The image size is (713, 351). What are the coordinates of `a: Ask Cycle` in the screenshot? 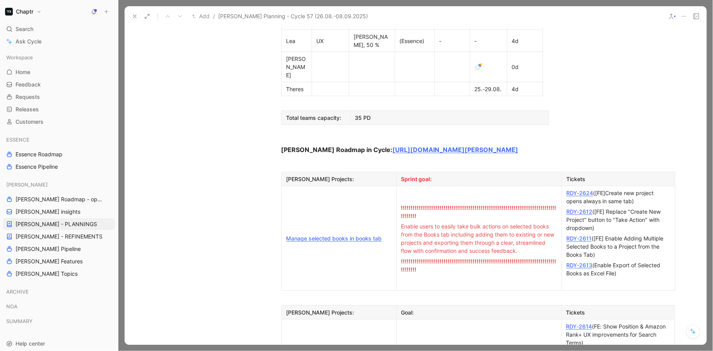 It's located at (59, 42).